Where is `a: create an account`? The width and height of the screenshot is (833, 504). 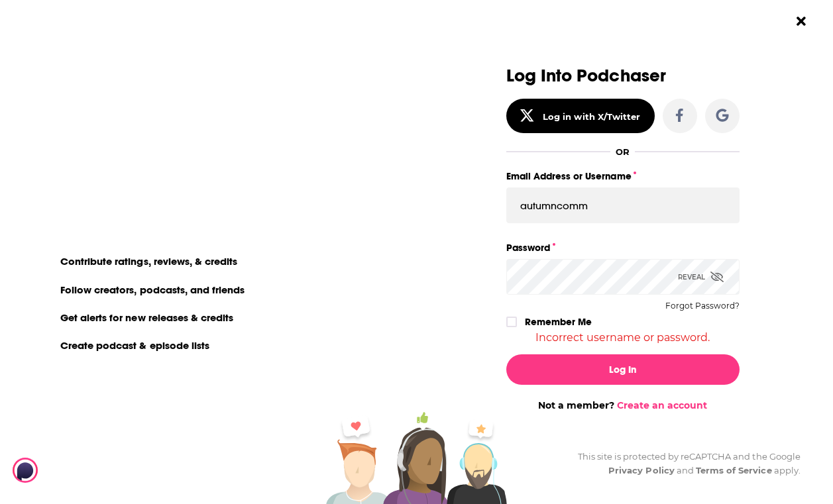
a: create an account is located at coordinates (181, 79).